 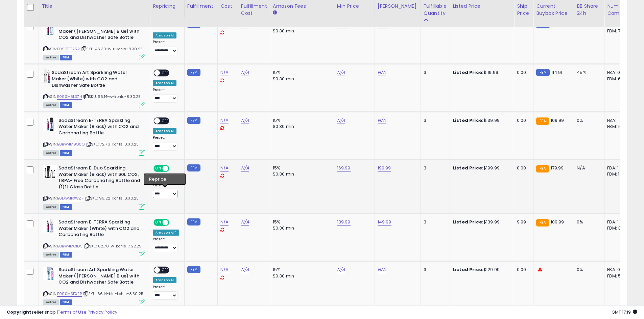 I want to click on span: | SKU: 62.78-w-kohls-7.22.25, so click(x=112, y=246).